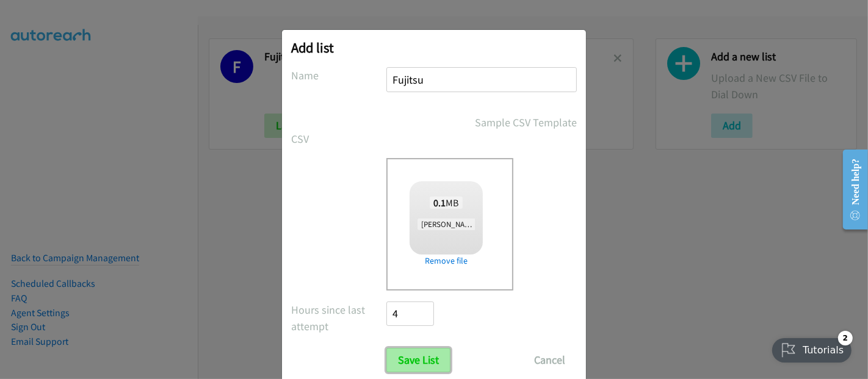 The image size is (868, 379). I want to click on h2: Add list, so click(434, 47).